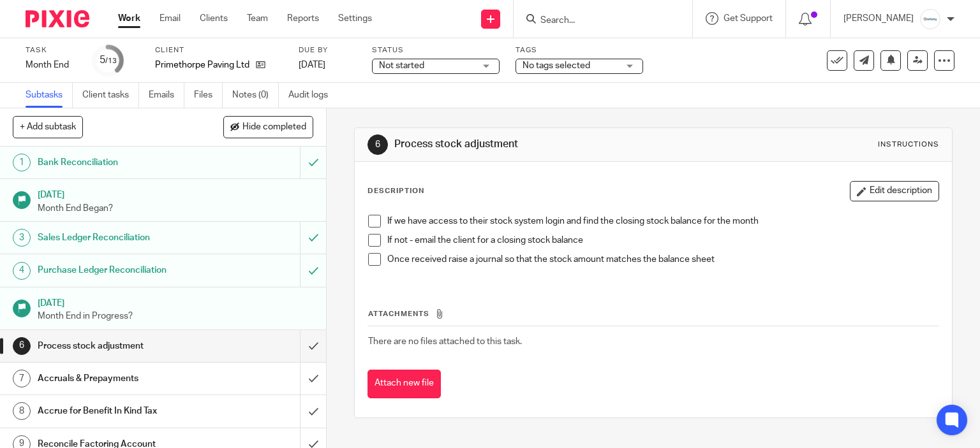  What do you see at coordinates (21, 163) in the screenshot?
I see `div: 1` at bounding box center [21, 163].